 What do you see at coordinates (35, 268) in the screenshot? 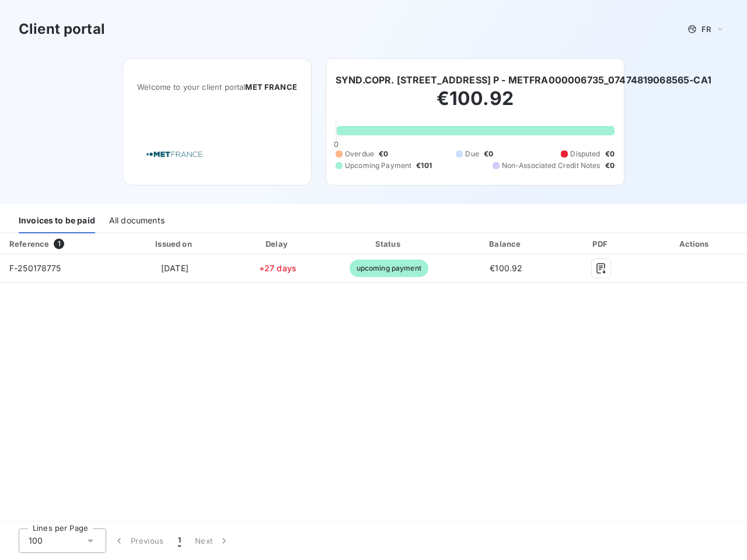
I see `span: F-250178775` at bounding box center [35, 268].